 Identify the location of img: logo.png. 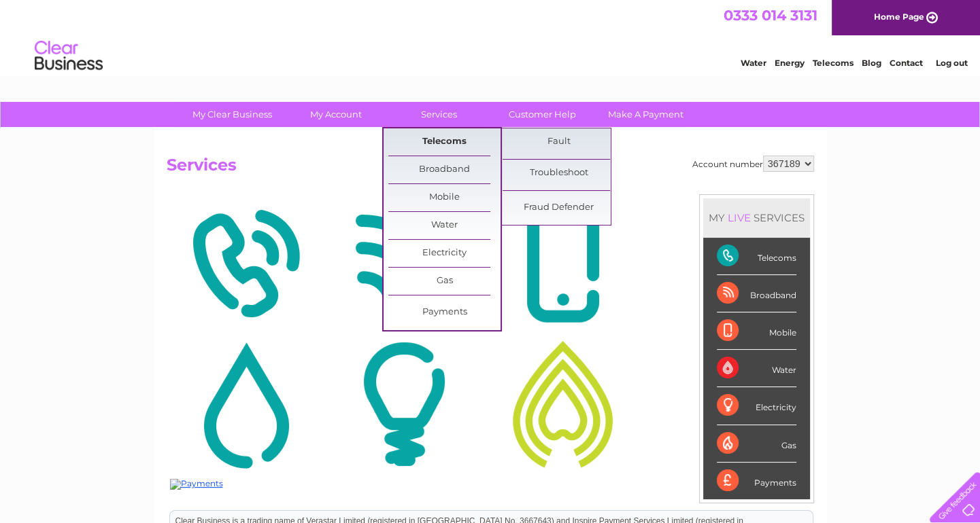
(68, 55).